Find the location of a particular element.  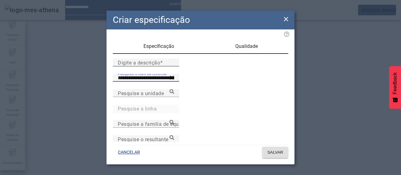

h2: Criar especificação is located at coordinates (151, 20).